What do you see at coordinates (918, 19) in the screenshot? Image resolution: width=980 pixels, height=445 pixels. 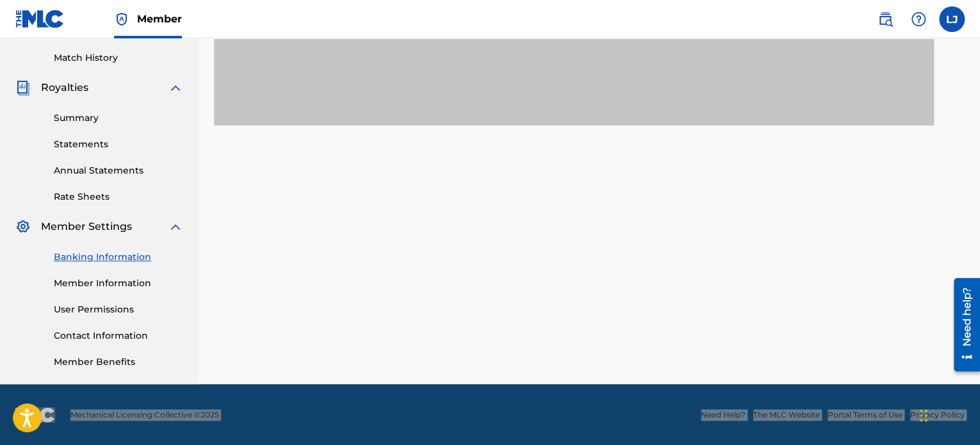 I see `div: Help` at bounding box center [918, 19].